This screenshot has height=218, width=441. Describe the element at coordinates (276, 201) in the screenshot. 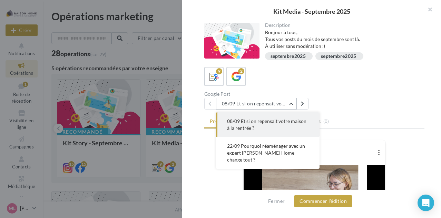

I see `button: Fermer` at that location.